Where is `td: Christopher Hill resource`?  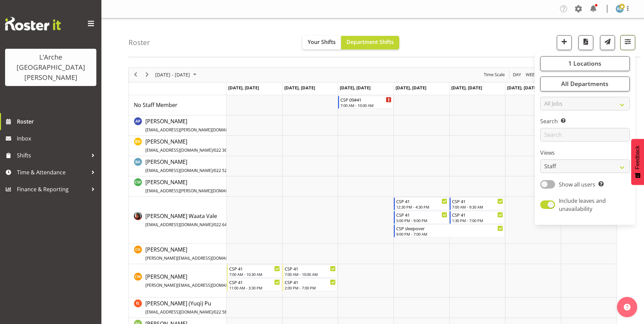 td: Christopher Hill resource is located at coordinates (178, 254).